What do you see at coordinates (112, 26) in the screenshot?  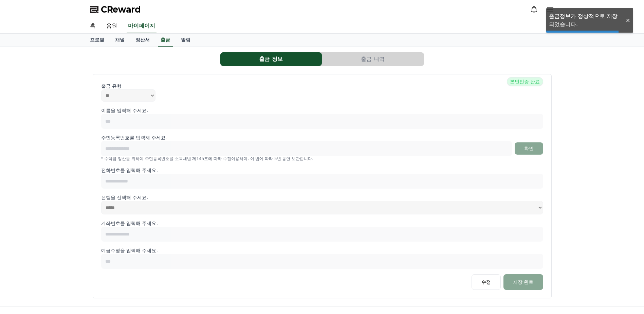 I see `a: 음원` at bounding box center [112, 26].